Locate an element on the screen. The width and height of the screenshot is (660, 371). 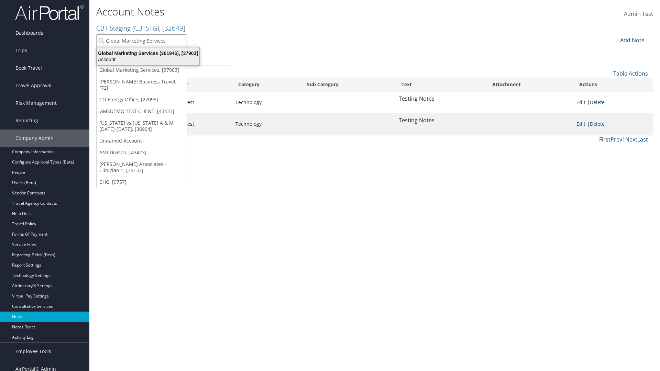
a: Unnamed Account is located at coordinates (142, 141).